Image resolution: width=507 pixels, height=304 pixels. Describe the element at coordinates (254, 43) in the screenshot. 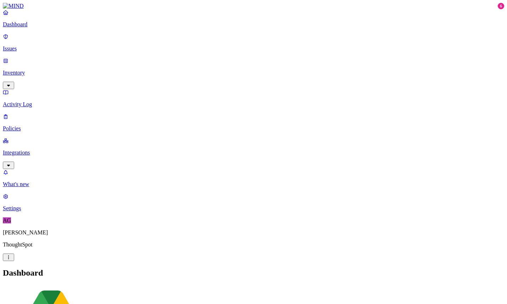

I see `a: Issues` at that location.